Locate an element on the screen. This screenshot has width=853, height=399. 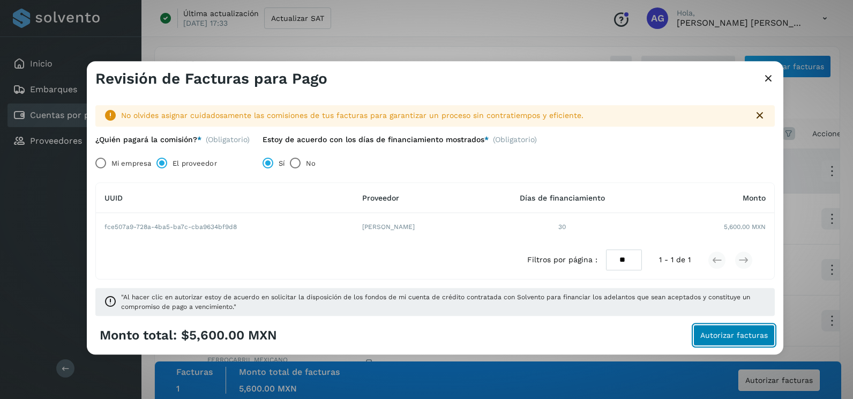
span: Autorizar facturas is located at coordinates (734, 336).